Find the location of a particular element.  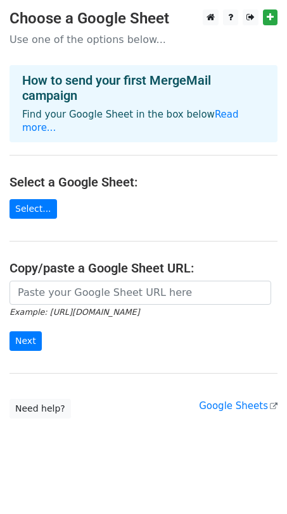

h4: Copy/paste a Google Sheet URL: is located at coordinates (143, 268).